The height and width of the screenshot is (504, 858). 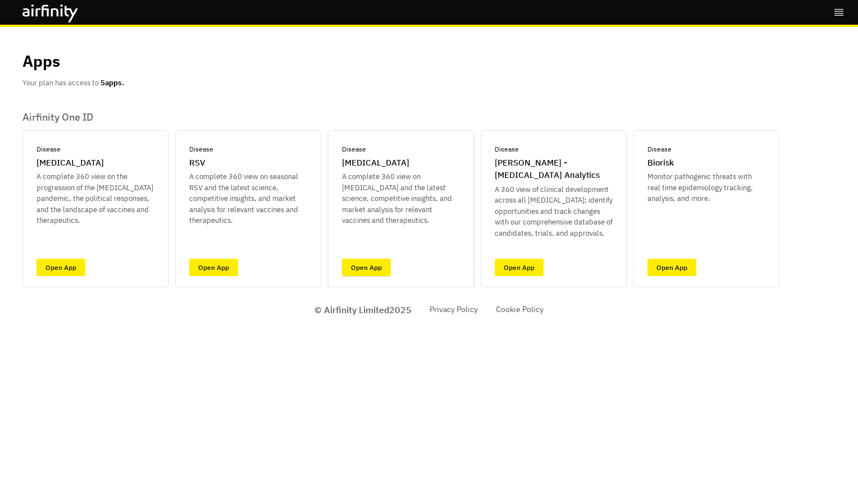 What do you see at coordinates (197, 163) in the screenshot?
I see `p: RSV` at bounding box center [197, 163].